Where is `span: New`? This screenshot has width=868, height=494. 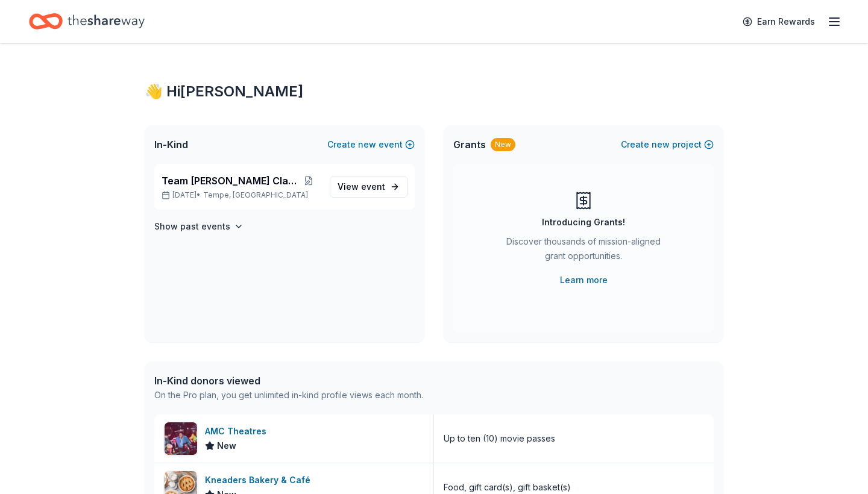
span: New is located at coordinates (227, 446).